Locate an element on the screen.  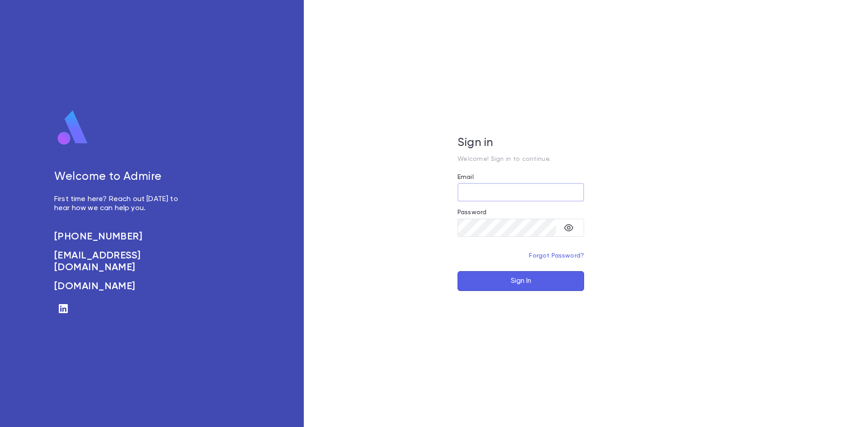
p: Welcome! Sign in to continue. is located at coordinates (521, 159).